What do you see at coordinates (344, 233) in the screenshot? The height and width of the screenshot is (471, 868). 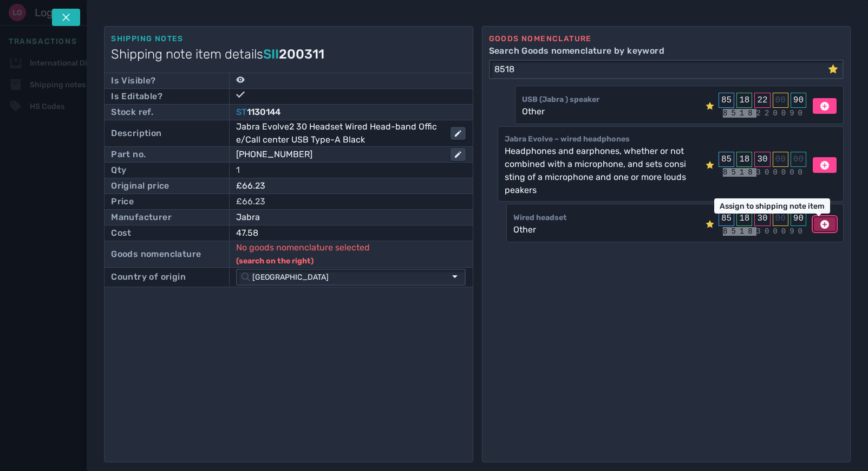 I see `div: 47.58` at bounding box center [344, 233].